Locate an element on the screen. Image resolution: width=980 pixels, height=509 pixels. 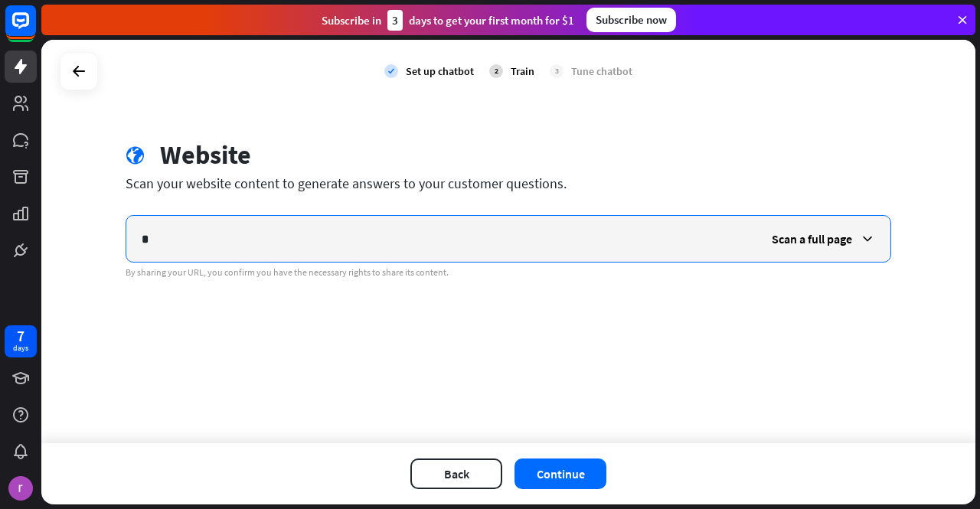
div: By sharing your URL, you confirm you have the necessary rights to share its content. is located at coordinates (509, 273).